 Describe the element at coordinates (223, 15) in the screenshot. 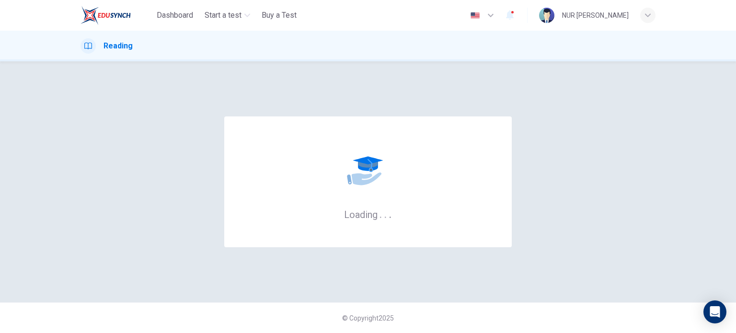

I see `span: Start a test` at that location.